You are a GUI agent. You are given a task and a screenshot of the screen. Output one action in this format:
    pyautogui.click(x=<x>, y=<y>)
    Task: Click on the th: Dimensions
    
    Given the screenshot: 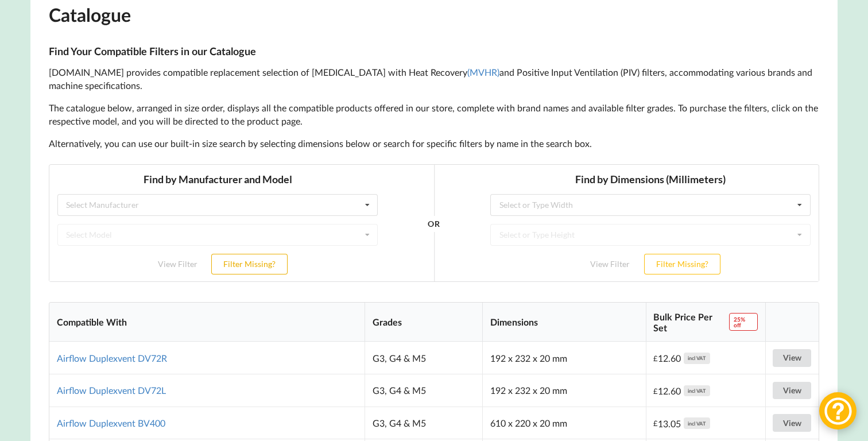 What is the action you would take?
    pyautogui.click(x=564, y=322)
    